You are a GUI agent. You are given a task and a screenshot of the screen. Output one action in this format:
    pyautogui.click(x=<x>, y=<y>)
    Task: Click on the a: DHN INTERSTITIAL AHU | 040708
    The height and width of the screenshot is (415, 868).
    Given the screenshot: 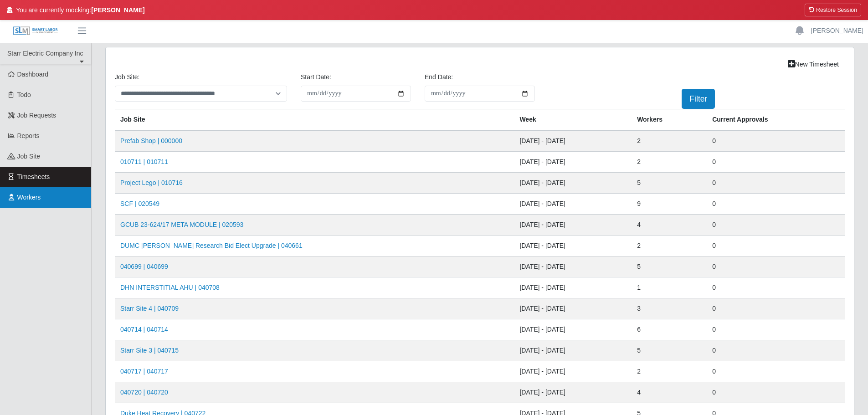 What is the action you would take?
    pyautogui.click(x=170, y=287)
    